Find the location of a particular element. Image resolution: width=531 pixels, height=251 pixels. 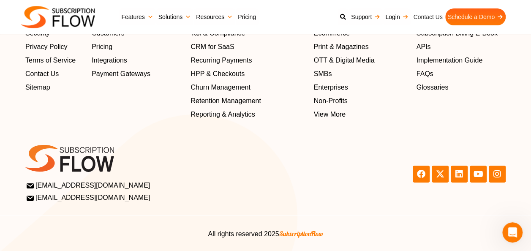

a: Schedule a Demo is located at coordinates (475, 17).